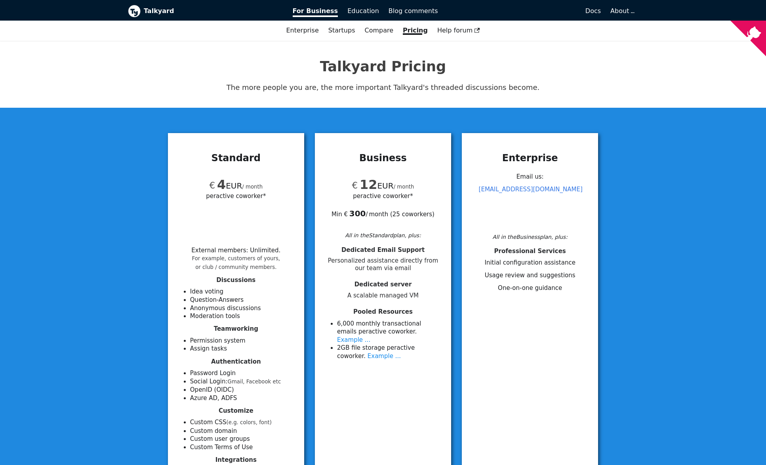  What do you see at coordinates (342, 31) in the screenshot?
I see `a: Startups` at bounding box center [342, 31].